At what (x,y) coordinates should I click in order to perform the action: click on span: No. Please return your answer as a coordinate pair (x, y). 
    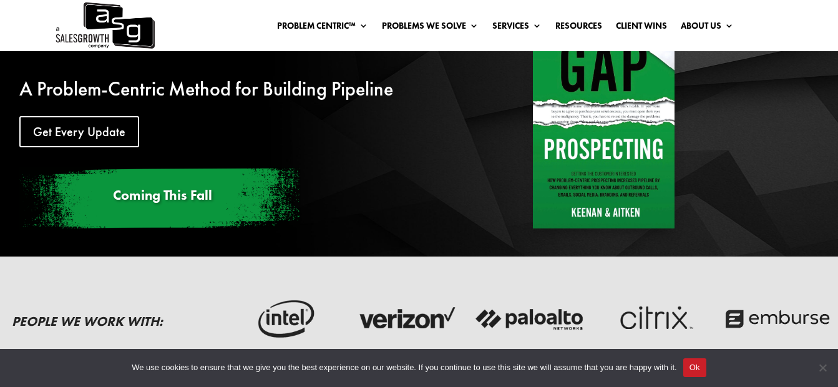
    Looking at the image, I should click on (822, 367).